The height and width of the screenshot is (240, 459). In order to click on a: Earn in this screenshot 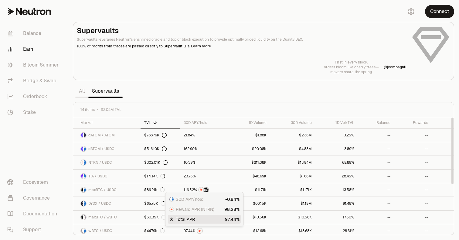, I will do `click(34, 49)`.